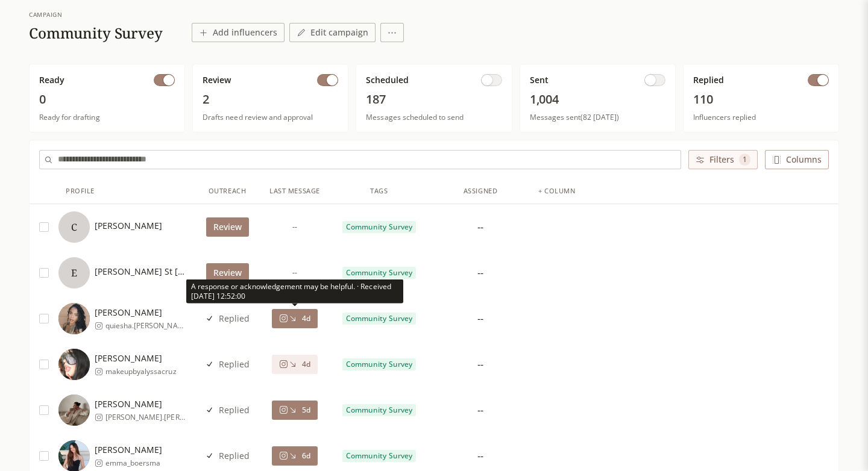 The image size is (868, 471). What do you see at coordinates (107, 117) in the screenshot?
I see `span: Ready for drafting` at bounding box center [107, 117].